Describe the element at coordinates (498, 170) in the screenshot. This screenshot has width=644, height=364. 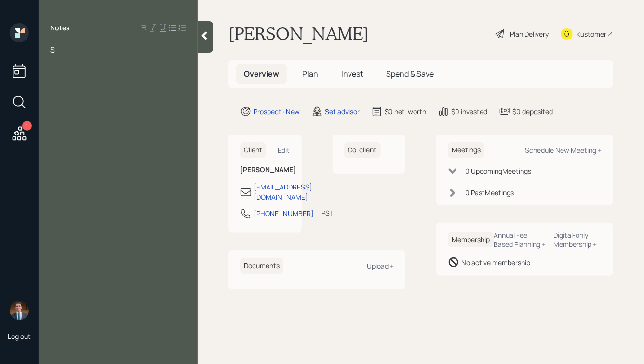
I see `div: 0 Upcoming Meeting s` at that location.